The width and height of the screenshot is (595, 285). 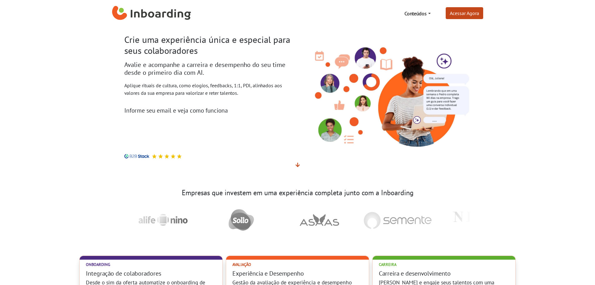 I want to click on h1: Crie uma experiência única e especial para seus colaboradores, so click(x=209, y=45).